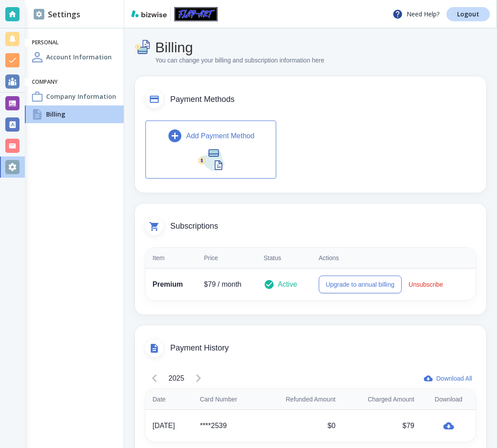  What do you see at coordinates (74, 114) in the screenshot?
I see `div: BillingBilling` at bounding box center [74, 114].